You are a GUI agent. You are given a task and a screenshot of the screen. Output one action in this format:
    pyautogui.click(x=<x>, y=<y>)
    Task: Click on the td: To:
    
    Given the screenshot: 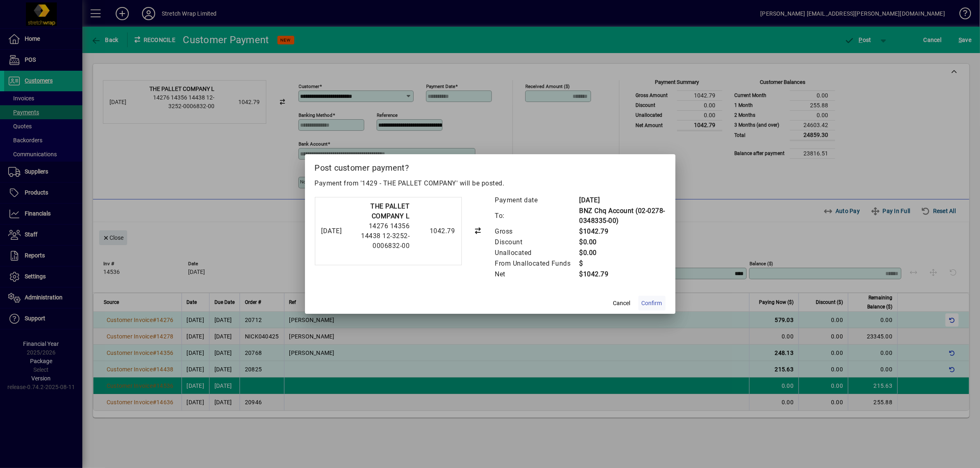 What is the action you would take?
    pyautogui.click(x=537, y=216)
    